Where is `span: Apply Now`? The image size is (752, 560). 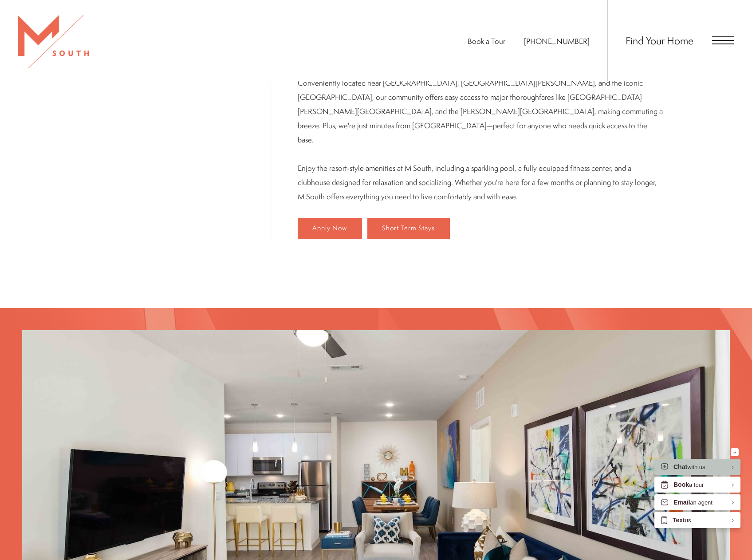 span: Apply Now is located at coordinates (330, 228).